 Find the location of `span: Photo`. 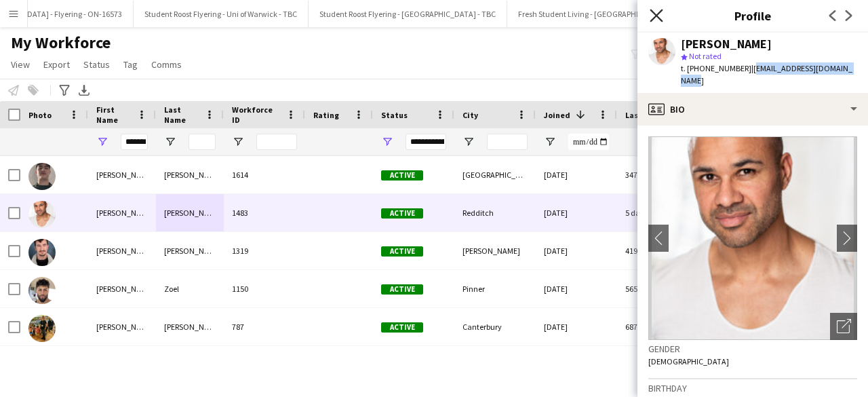

span: Photo is located at coordinates (40, 115).